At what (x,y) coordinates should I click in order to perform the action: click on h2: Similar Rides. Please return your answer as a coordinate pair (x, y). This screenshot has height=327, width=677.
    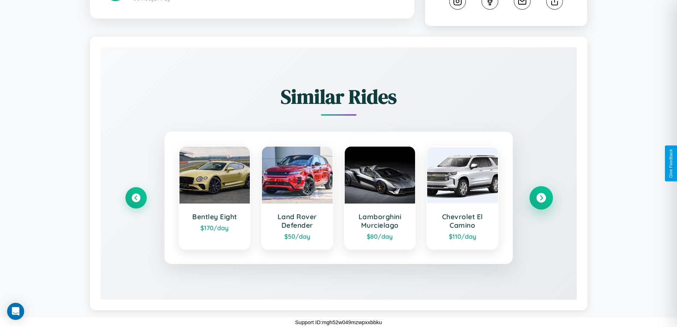
    Looking at the image, I should click on (339, 96).